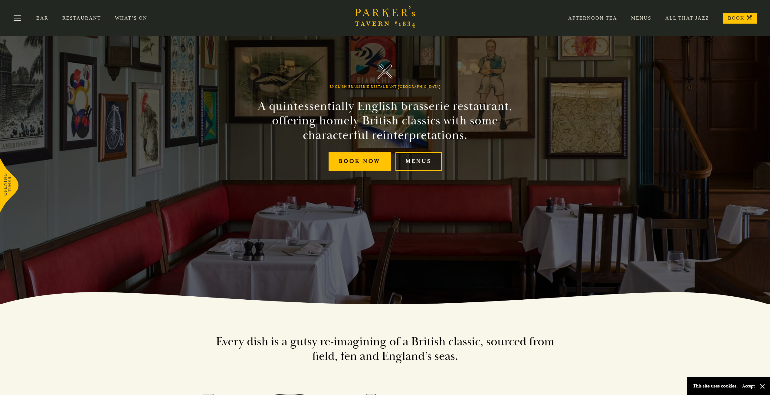  I want to click on h2: Every dish is a gutsy re-imagining of a British classic, sourced from field, fen and England’s seas., so click(385, 349).